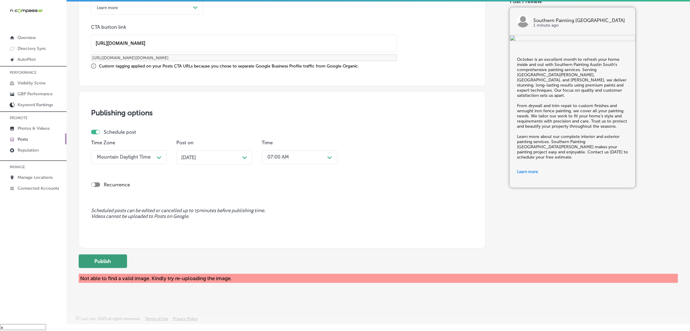 This screenshot has height=331, width=690. What do you see at coordinates (378, 278) in the screenshot?
I see `div: Not able to find a valid image. Kindly try re-uploading the image.` at bounding box center [378, 278].